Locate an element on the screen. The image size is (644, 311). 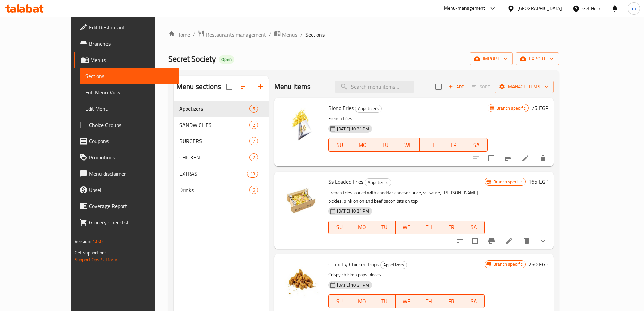
span: Coverage Report is located at coordinates (131, 206).